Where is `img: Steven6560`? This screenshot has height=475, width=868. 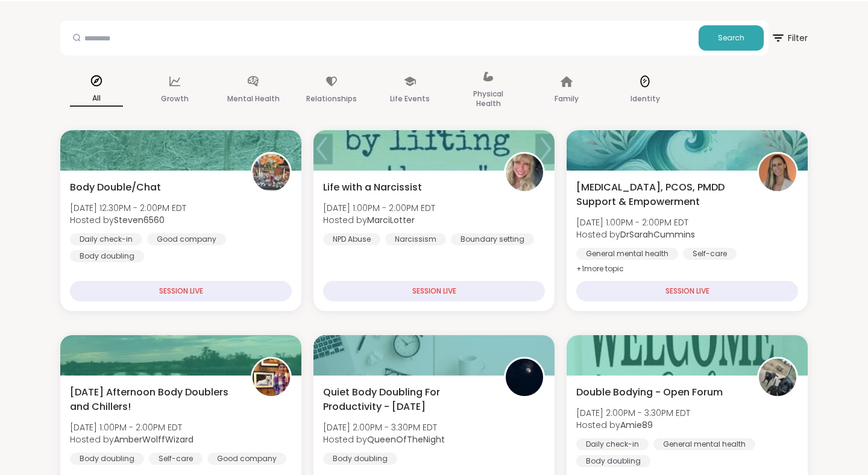
img: Steven6560 is located at coordinates (271, 172).